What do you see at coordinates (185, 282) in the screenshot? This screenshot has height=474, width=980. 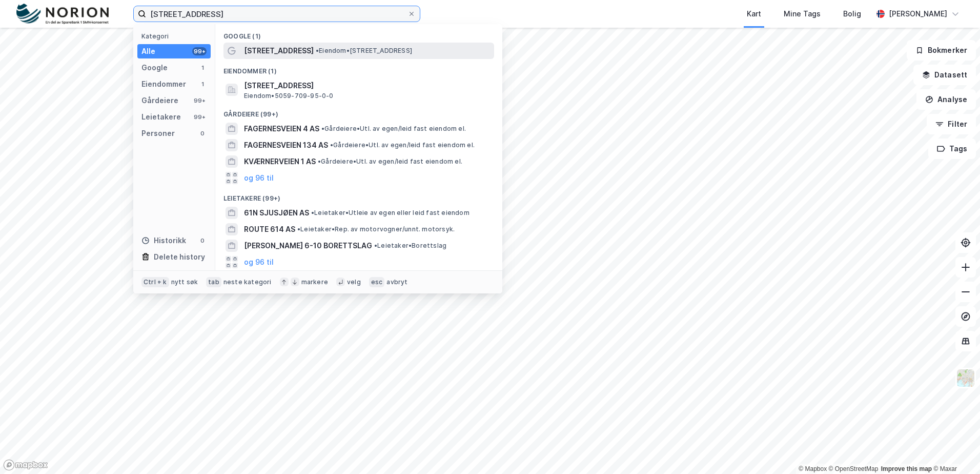 I see `div: nytt søk` at bounding box center [185, 282].